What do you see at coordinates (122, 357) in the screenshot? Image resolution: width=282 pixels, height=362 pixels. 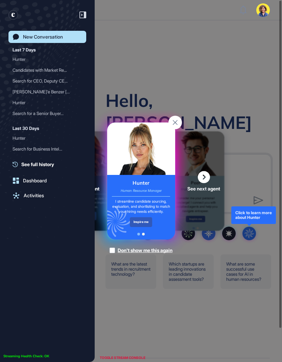 I see `div: TOGGLE STREAM CONSOLE` at bounding box center [122, 357].